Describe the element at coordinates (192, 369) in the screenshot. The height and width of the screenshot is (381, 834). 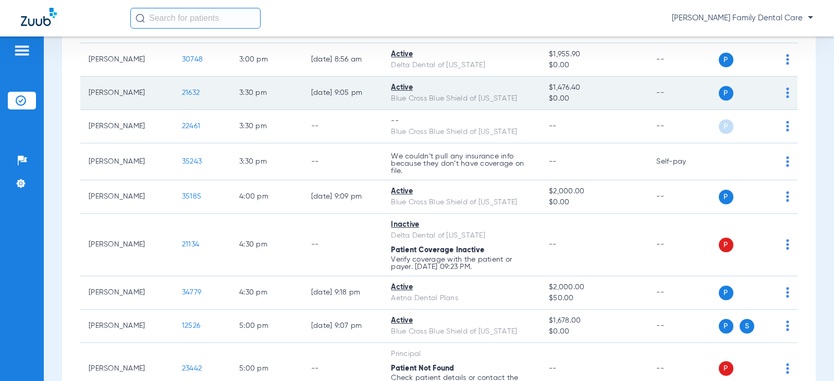
I see `span: 23442` at that location.